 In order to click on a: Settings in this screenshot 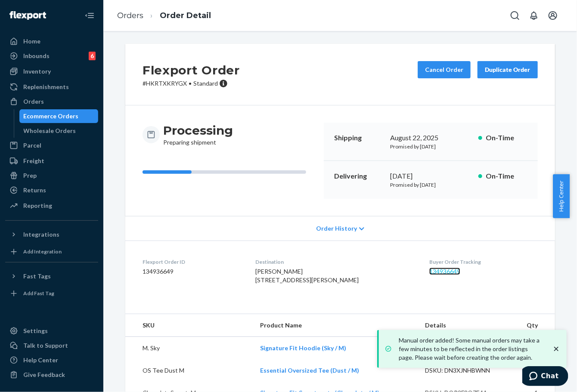, I will do `click(52, 331)`.